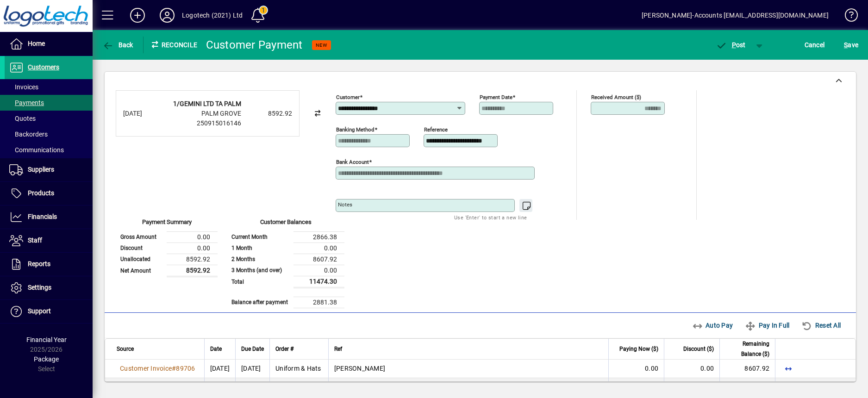 The height and width of the screenshot is (398, 868). What do you see at coordinates (767, 325) in the screenshot?
I see `button: Pay In Full` at bounding box center [767, 325].